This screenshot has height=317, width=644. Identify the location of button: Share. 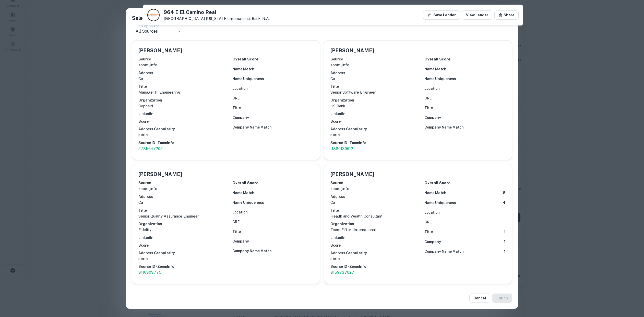
(507, 15).